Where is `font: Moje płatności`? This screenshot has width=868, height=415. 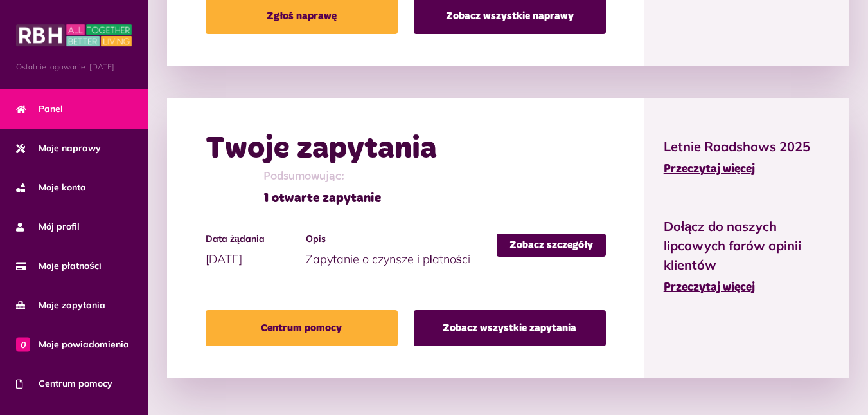
font: Moje płatności is located at coordinates (70, 265).